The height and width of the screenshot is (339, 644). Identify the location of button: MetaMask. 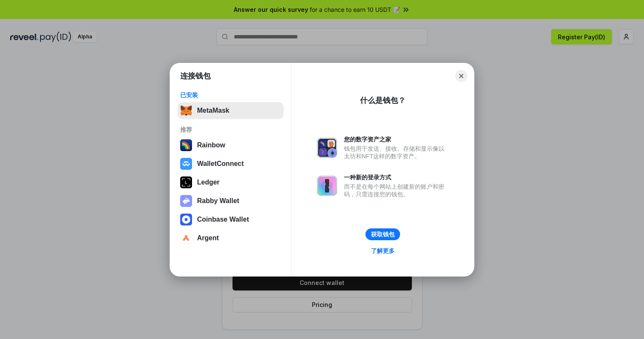
(230, 110).